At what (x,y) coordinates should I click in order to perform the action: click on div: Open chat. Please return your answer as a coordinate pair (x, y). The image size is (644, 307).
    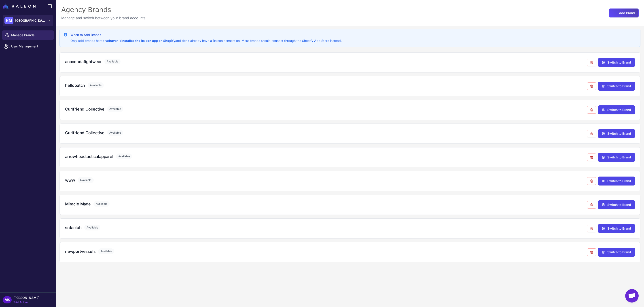
    Looking at the image, I should click on (632, 295).